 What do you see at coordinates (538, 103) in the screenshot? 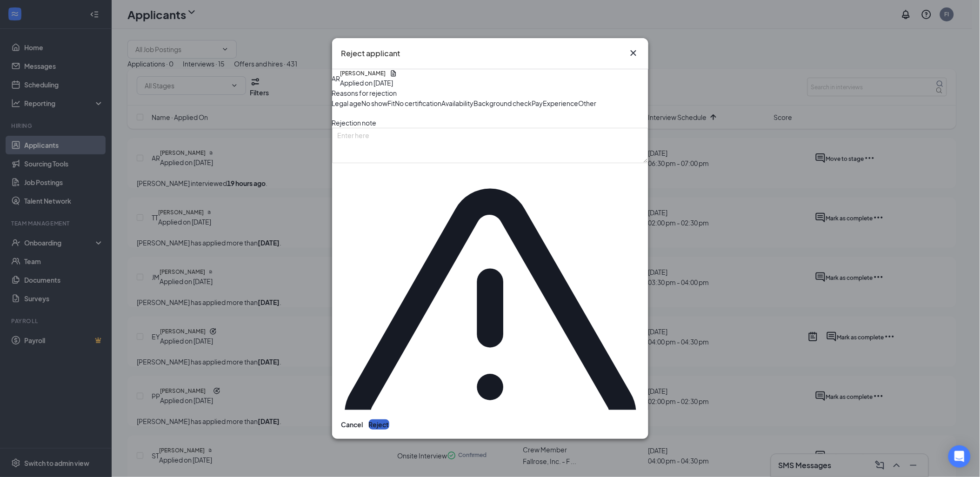
I see `span: Pay` at bounding box center [538, 103].